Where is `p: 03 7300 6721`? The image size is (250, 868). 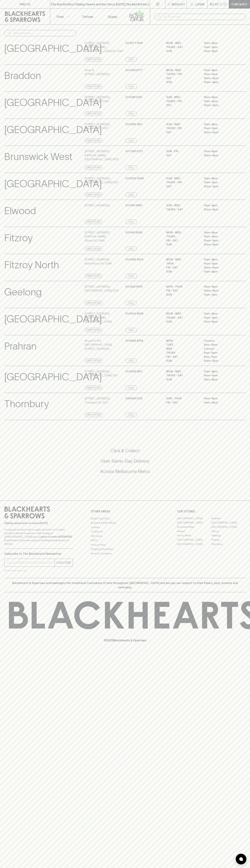
p: 03 7300 6721 is located at coordinates (134, 151).